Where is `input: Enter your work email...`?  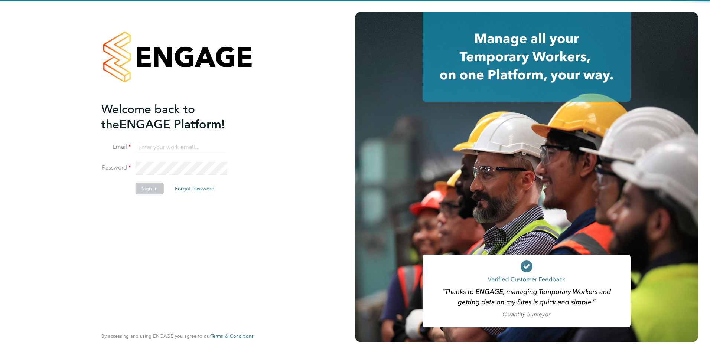 input: Enter your work email... is located at coordinates (181, 148).